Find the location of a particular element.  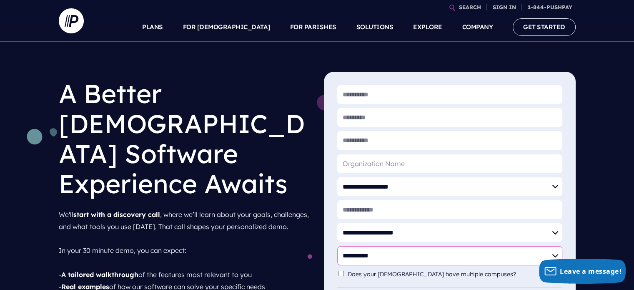

a: FOR PARISHES is located at coordinates (313, 27).